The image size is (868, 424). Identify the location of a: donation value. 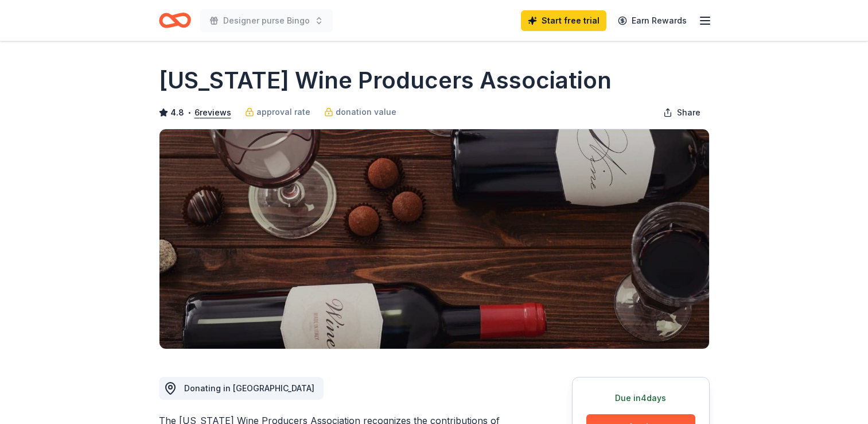
(360, 112).